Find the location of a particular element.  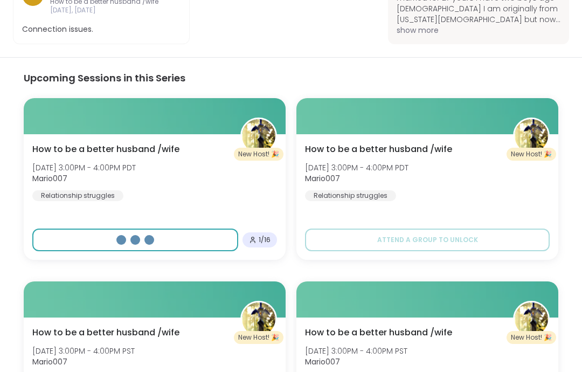

span: Attend a group to unlock is located at coordinates (427, 240).